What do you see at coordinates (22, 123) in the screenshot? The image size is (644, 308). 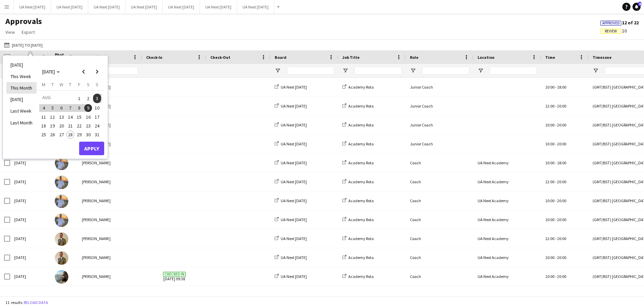 I see `li: Last Month` at bounding box center [22, 123].